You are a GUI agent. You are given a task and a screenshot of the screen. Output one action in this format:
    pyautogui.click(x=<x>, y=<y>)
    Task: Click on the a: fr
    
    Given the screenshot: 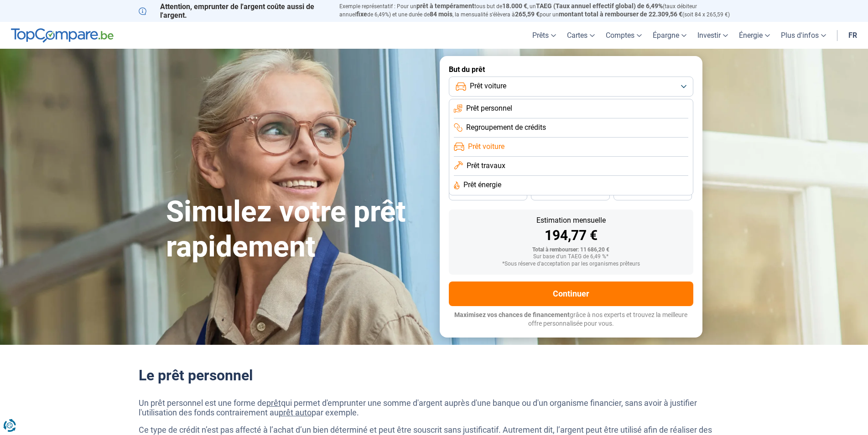 What is the action you would take?
    pyautogui.click(x=852, y=35)
    